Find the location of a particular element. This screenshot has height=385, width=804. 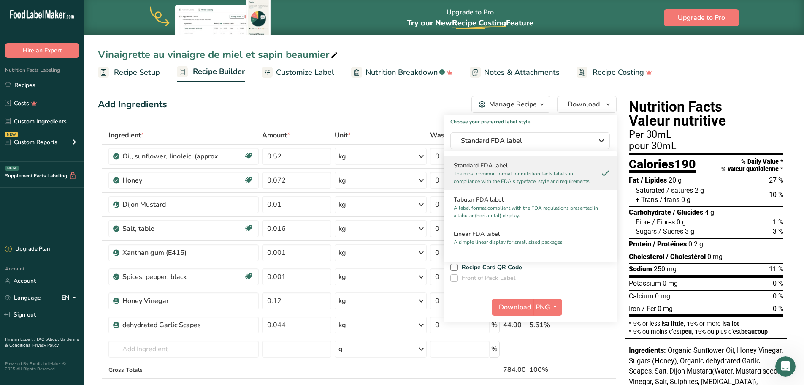

div: 5.61% is located at coordinates (553, 325).